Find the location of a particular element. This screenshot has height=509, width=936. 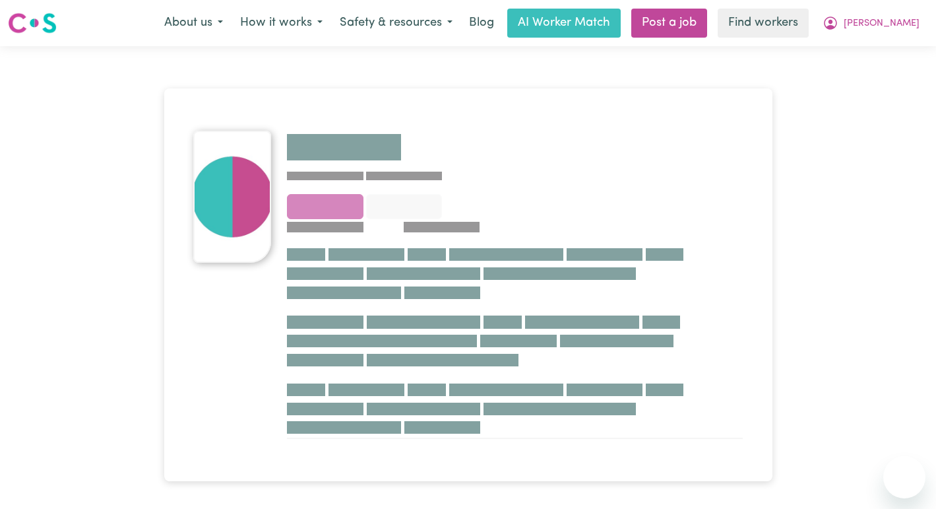

button: How it works is located at coordinates (281, 23).